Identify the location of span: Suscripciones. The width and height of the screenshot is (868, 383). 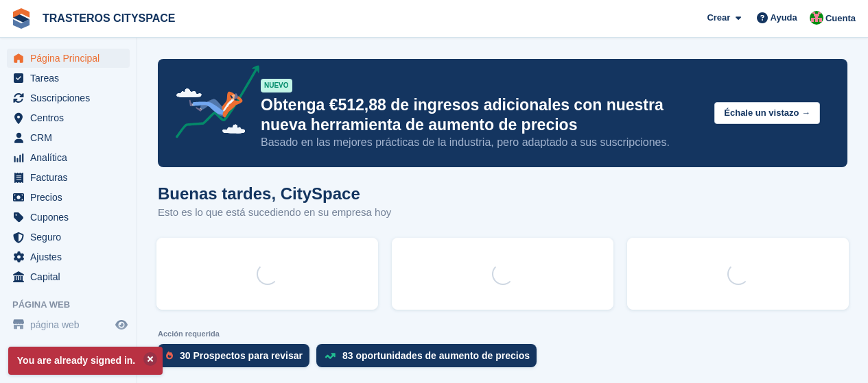
(71, 98).